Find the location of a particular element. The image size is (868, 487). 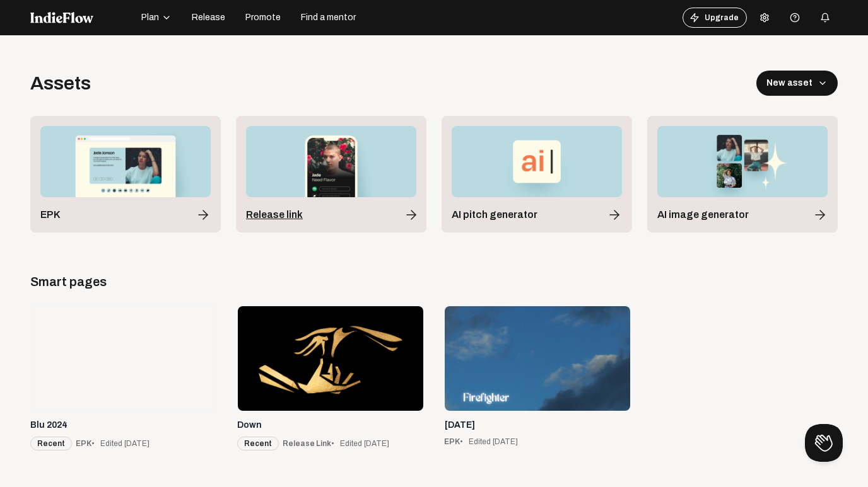

span: AI pitch generator is located at coordinates (495, 215).